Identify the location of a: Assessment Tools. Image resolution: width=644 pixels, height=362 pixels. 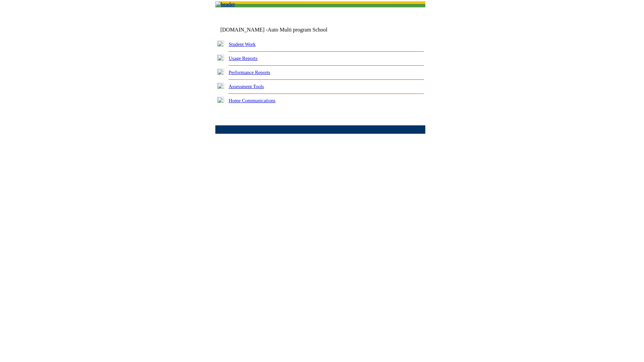
(246, 87).